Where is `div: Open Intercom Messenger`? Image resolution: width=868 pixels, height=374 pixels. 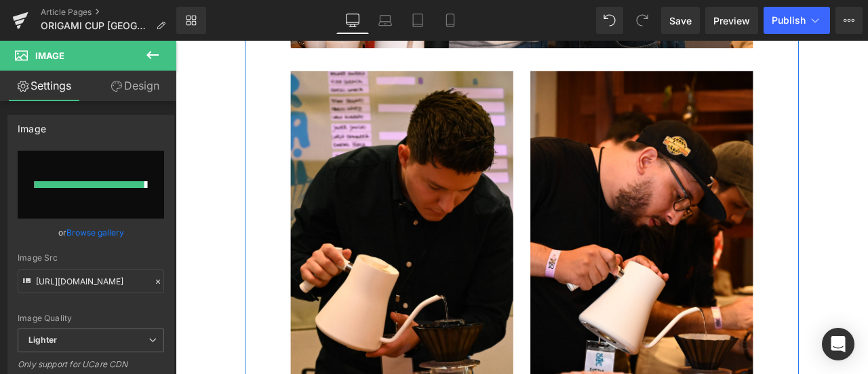 div: Open Intercom Messenger is located at coordinates (838, 344).